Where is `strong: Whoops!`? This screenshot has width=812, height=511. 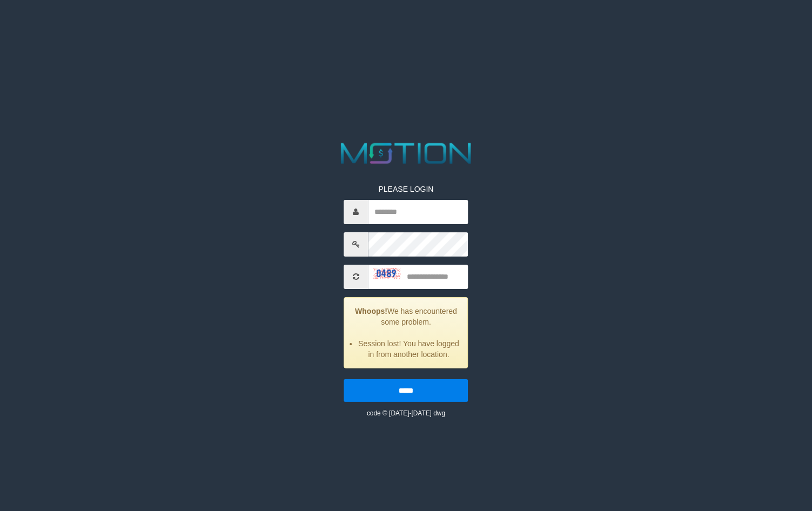 strong: Whoops! is located at coordinates (371, 311).